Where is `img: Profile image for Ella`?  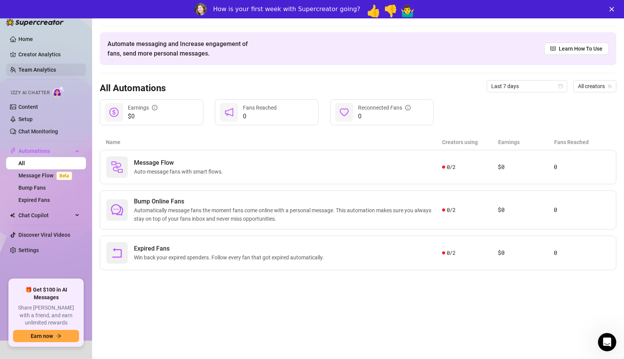
img: Profile image for Ella is located at coordinates (201, 9).